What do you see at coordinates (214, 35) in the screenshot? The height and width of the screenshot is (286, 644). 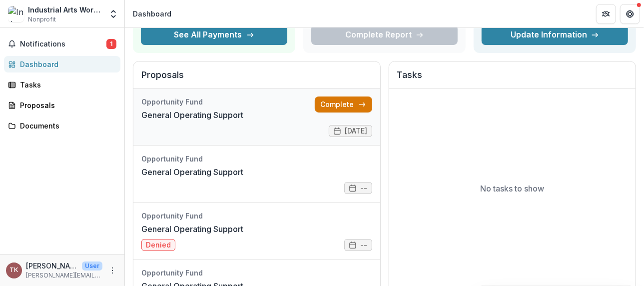 I see `button: See All Payments` at bounding box center [214, 35].